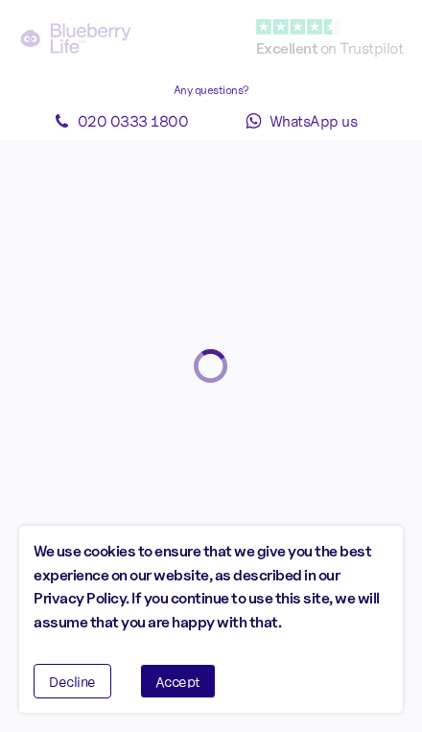 Image resolution: width=422 pixels, height=732 pixels. Describe the element at coordinates (178, 682) in the screenshot. I see `span: Accept` at that location.